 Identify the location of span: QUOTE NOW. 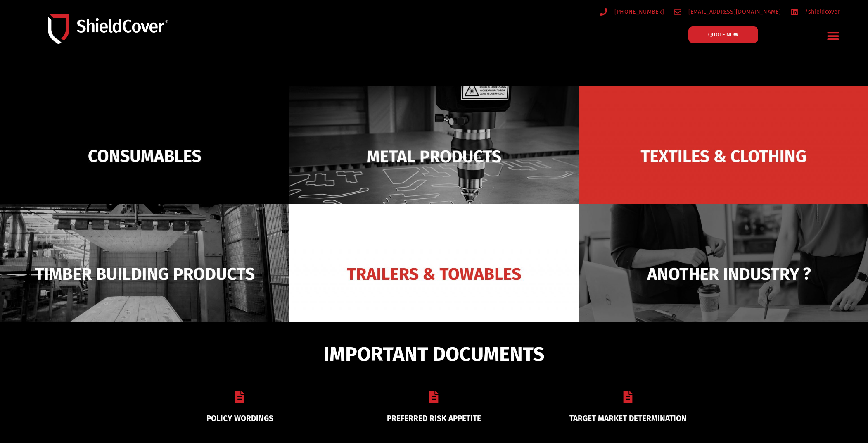
(723, 34).